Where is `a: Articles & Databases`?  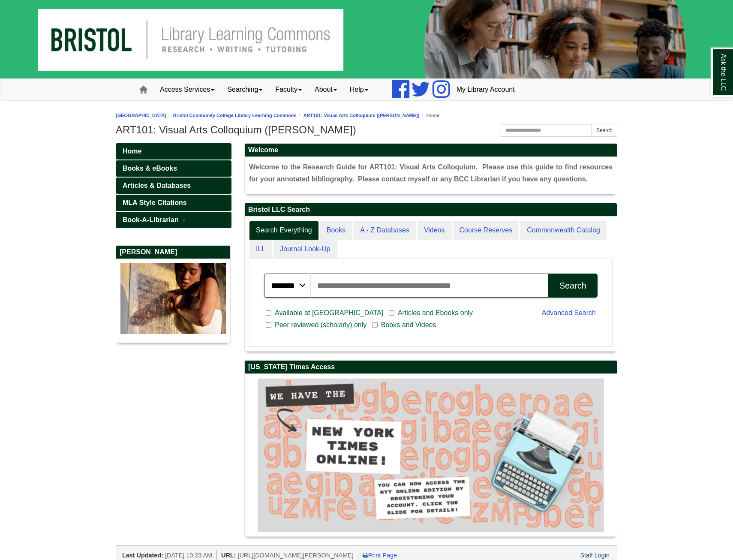 a: Articles & Databases is located at coordinates (174, 186).